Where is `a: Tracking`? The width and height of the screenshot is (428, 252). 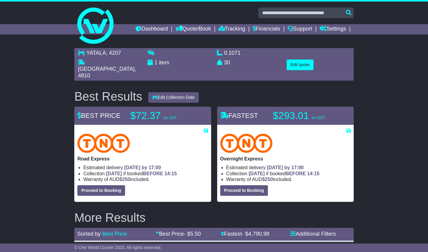 a: Tracking is located at coordinates (232, 29).